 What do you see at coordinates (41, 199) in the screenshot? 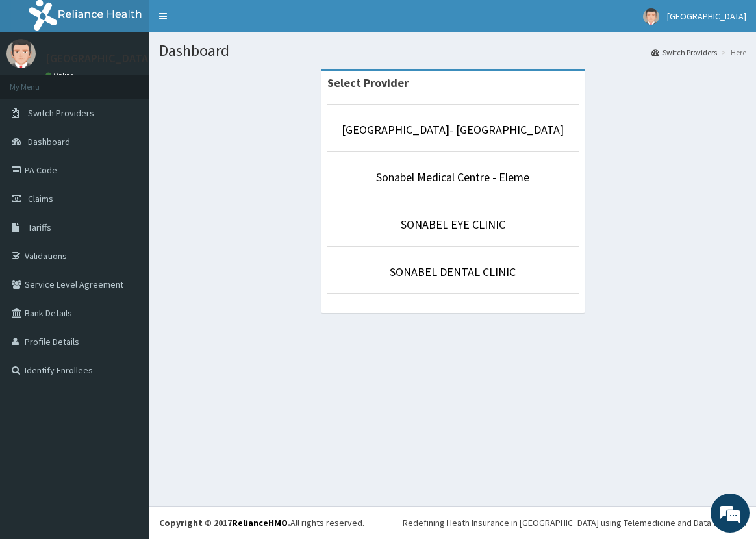
I see `span: Claims` at bounding box center [41, 199].